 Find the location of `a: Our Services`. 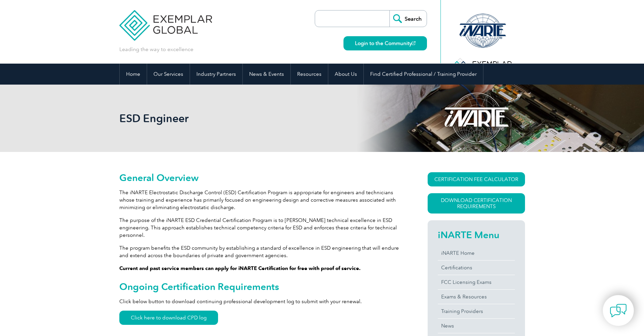

a: Our Services is located at coordinates (169, 74).